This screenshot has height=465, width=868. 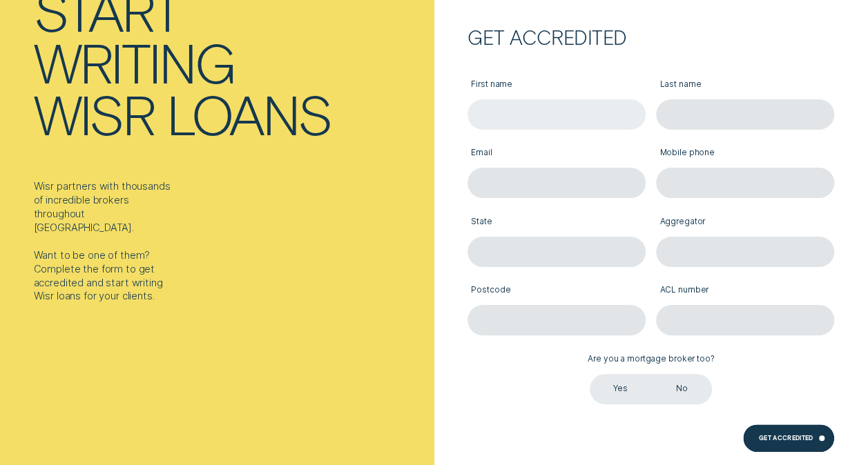 What do you see at coordinates (682, 390) in the screenshot?
I see `label: No` at bounding box center [682, 390].